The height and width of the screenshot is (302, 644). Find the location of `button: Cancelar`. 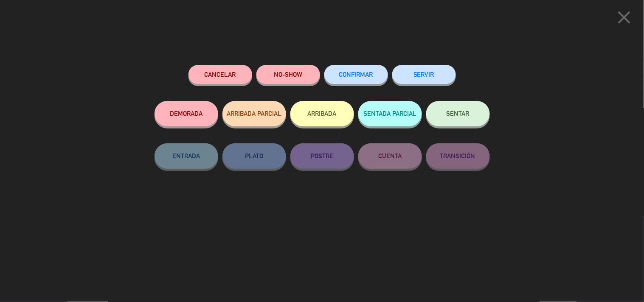

button: Cancelar is located at coordinates (220, 74).